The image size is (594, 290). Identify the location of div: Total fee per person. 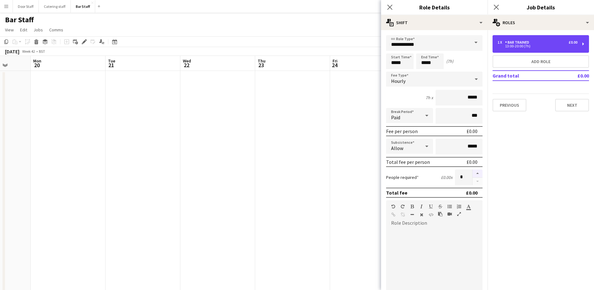
(408, 162).